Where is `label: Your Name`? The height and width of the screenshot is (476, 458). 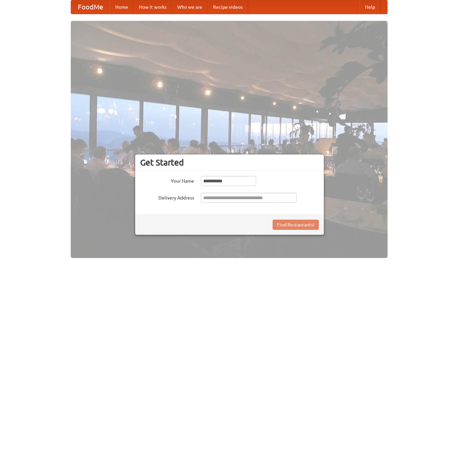
label: Your Name is located at coordinates (167, 180).